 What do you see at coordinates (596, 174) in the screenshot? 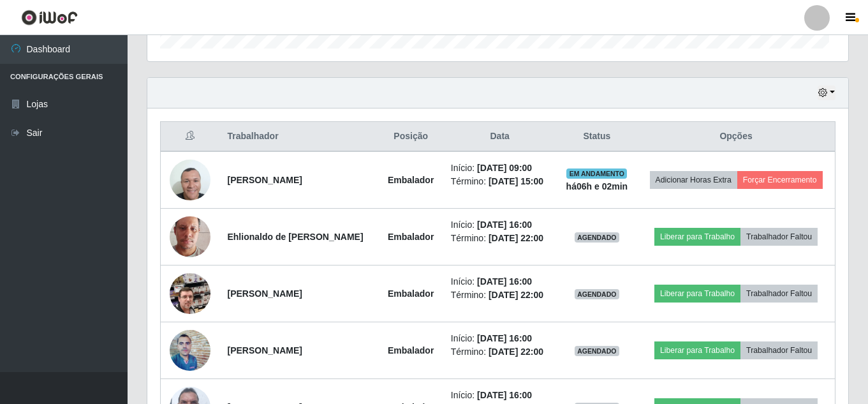
I see `span: EM ANDAMENTO` at bounding box center [596, 174].